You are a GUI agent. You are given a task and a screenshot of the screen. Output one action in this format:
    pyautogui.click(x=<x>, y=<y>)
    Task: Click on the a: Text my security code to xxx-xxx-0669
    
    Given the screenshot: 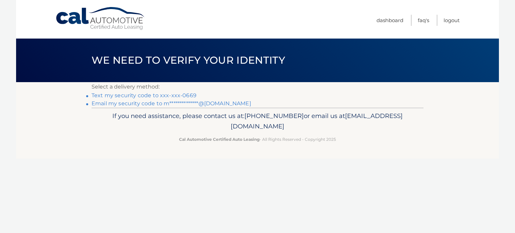 What is the action you would take?
    pyautogui.click(x=144, y=95)
    